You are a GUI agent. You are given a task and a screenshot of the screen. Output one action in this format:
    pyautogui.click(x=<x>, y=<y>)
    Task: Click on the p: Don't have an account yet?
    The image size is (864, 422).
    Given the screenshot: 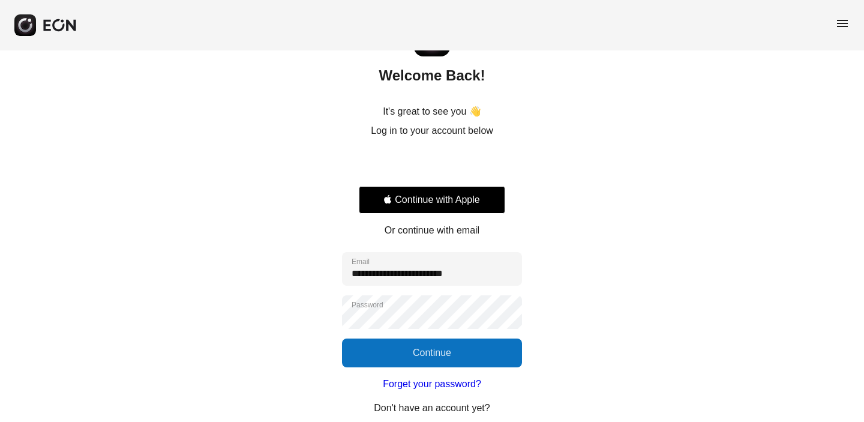 What is the action you would take?
    pyautogui.click(x=431, y=408)
    